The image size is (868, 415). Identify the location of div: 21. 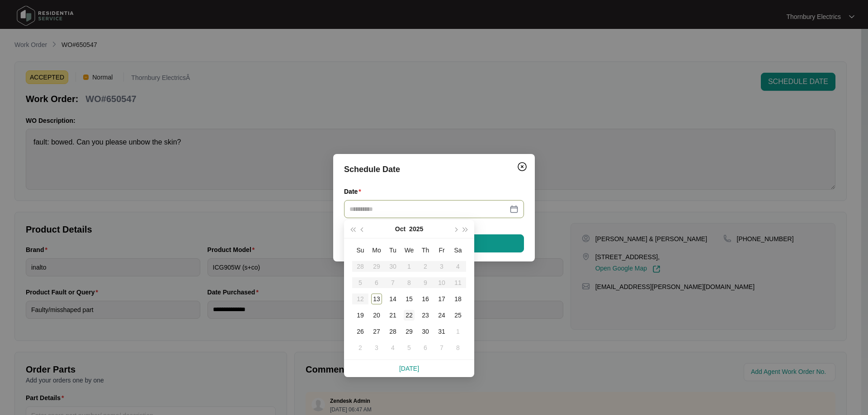
(393, 315).